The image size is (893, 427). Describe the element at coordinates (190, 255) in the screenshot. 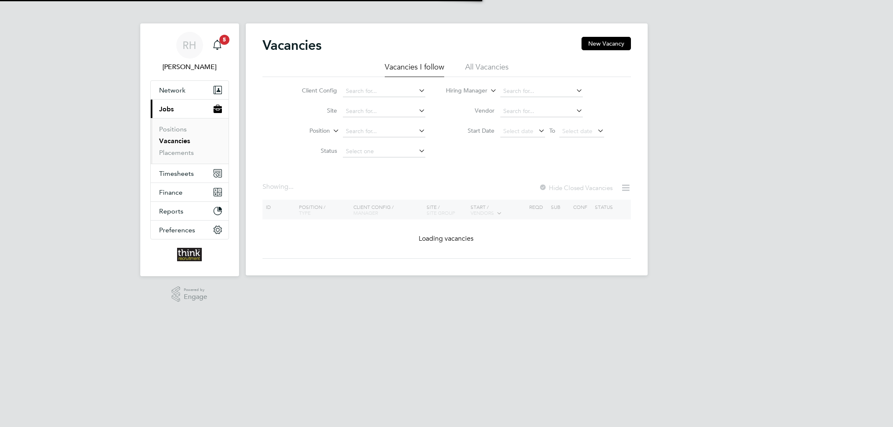

I see `img: thinkrecruitment-logo-retina.png` at that location.